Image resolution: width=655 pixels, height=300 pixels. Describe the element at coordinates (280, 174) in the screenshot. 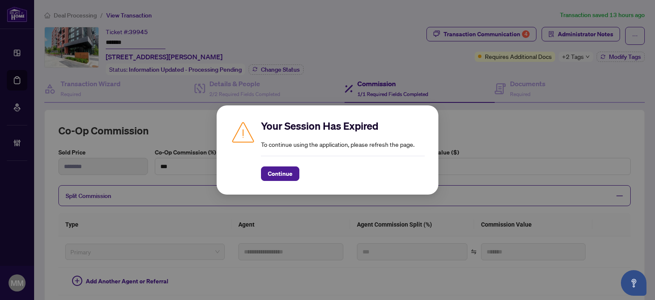

I see `span: Continue` at that location.